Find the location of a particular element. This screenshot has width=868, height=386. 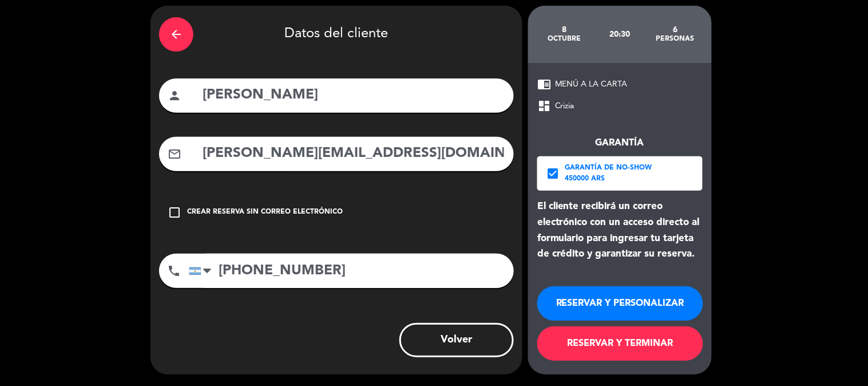

div: personas is located at coordinates (675, 39).